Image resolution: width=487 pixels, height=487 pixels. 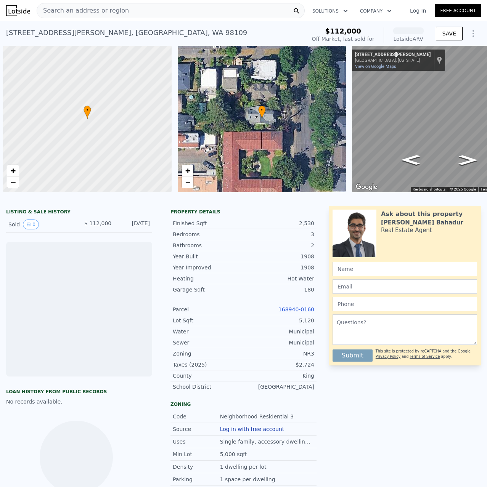 What do you see at coordinates (279, 279) in the screenshot?
I see `div: Hot Water` at bounding box center [279, 279].